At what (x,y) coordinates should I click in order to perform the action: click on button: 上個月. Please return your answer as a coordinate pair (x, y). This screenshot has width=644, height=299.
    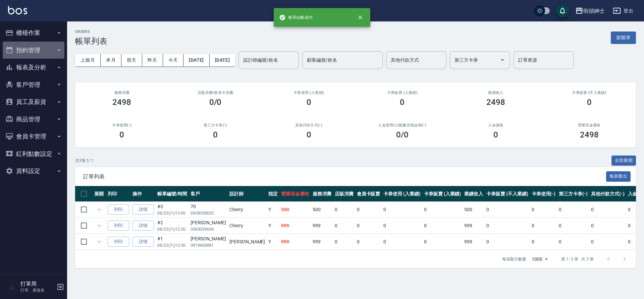
    Looking at the image, I should click on (88, 60).